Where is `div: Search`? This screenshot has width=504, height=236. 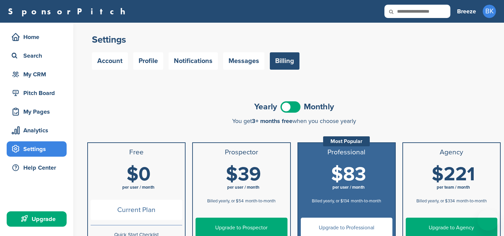
div: Search is located at coordinates (38, 56).